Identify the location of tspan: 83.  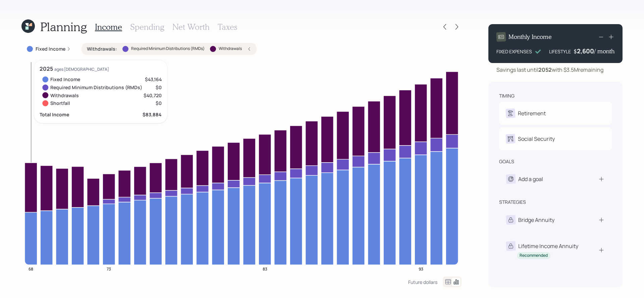
(265, 269).